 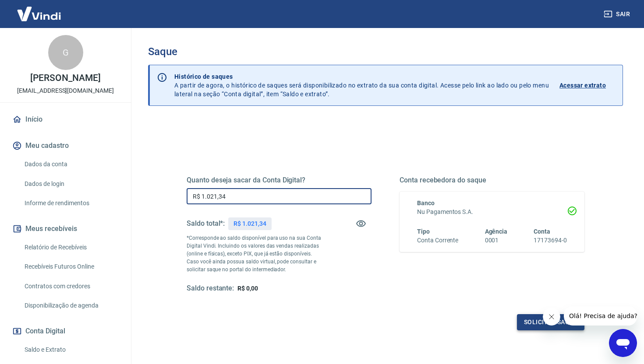 I want to click on h6: Conta Corrente, so click(x=438, y=240).